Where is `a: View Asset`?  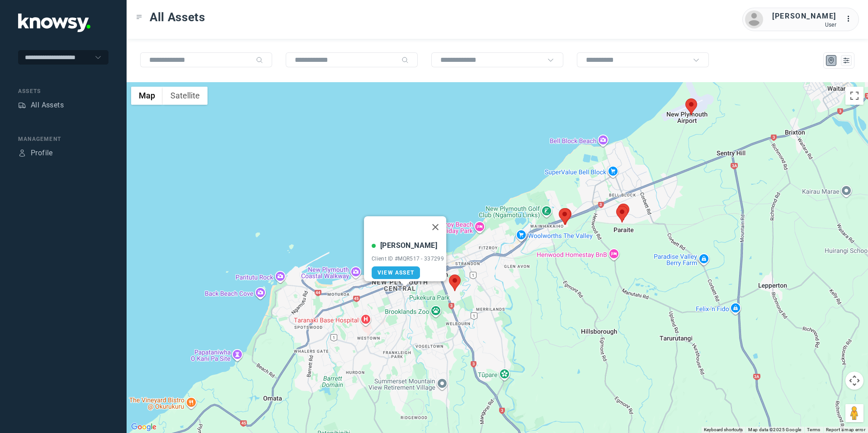
a: View Asset is located at coordinates (395, 273).